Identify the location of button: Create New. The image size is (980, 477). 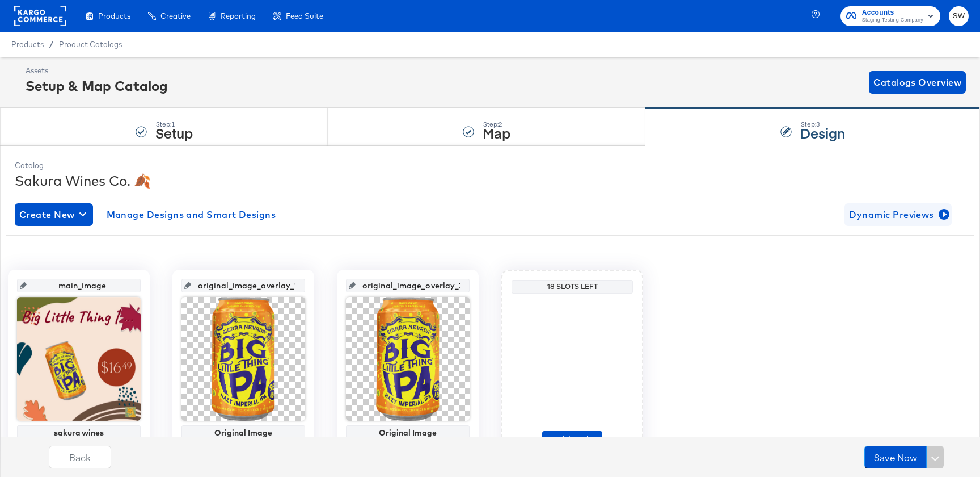
(54, 215).